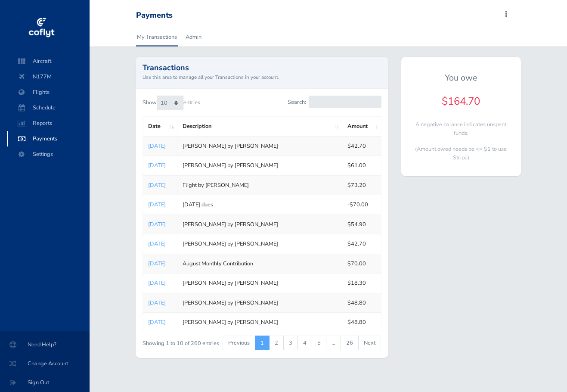 The width and height of the screenshot is (567, 392). Describe the element at coordinates (362, 283) in the screenshot. I see `td: $18.30` at that location.